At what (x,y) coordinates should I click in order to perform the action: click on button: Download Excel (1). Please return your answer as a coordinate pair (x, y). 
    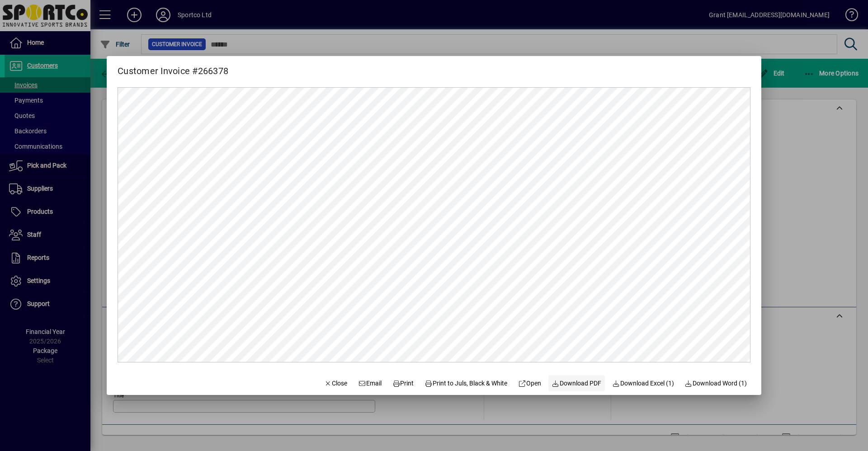
    Looking at the image, I should click on (642, 383).